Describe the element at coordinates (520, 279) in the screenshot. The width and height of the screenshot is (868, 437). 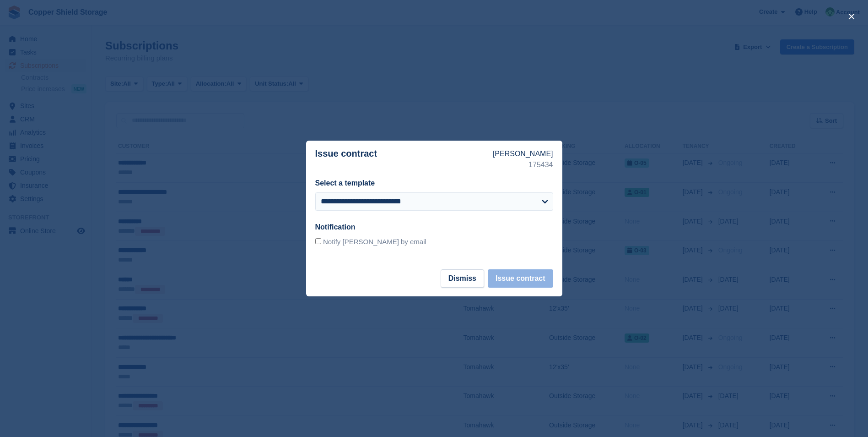
I see `button: Issue contract` at that location.